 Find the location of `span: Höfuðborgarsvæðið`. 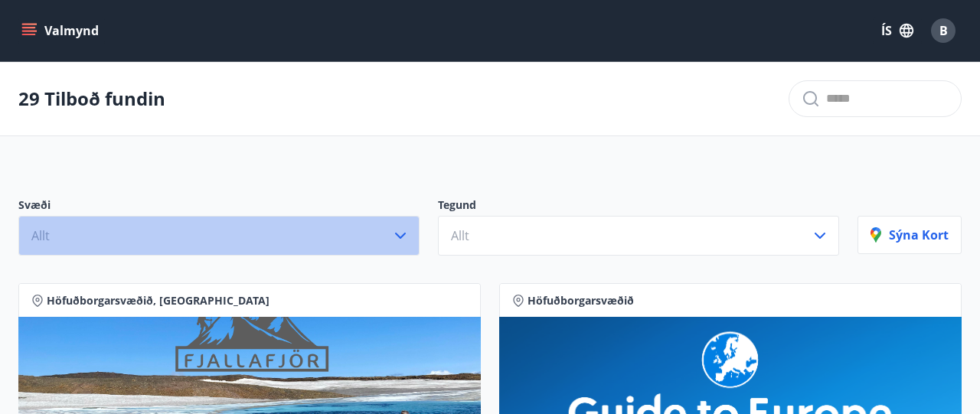

span: Höfuðborgarsvæðið is located at coordinates (580, 301).